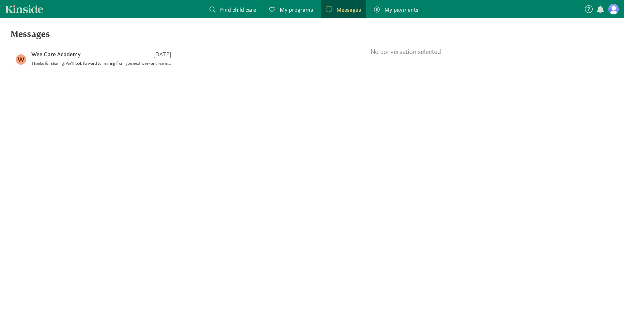  What do you see at coordinates (296, 9) in the screenshot?
I see `span: My programs` at bounding box center [296, 9].